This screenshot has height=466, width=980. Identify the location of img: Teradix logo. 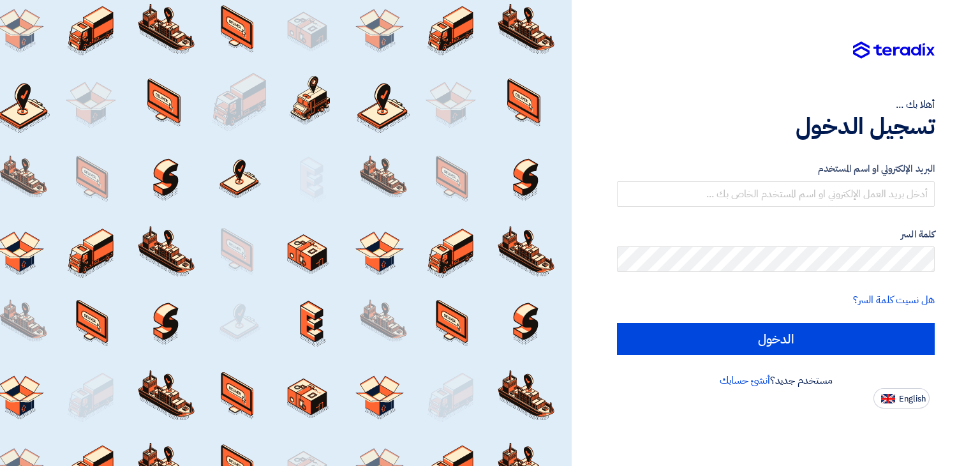
(894, 51).